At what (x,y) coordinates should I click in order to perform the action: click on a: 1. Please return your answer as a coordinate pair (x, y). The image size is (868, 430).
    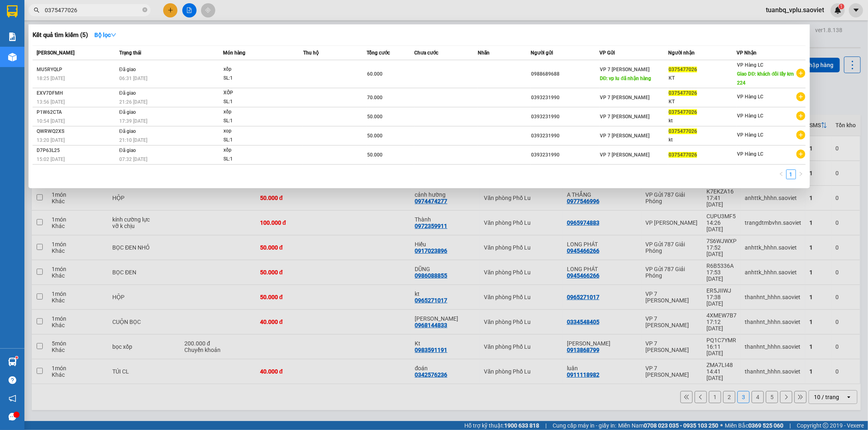
    Looking at the image, I should click on (791, 174).